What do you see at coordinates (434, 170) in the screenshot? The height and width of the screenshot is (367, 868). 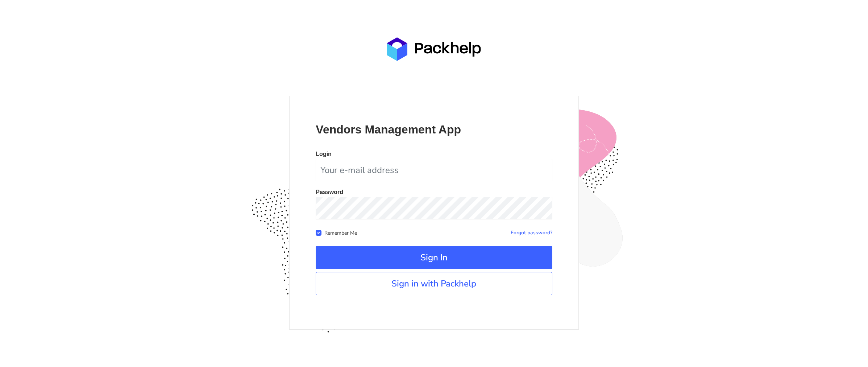 I see `input: Your e-mail address` at bounding box center [434, 170].